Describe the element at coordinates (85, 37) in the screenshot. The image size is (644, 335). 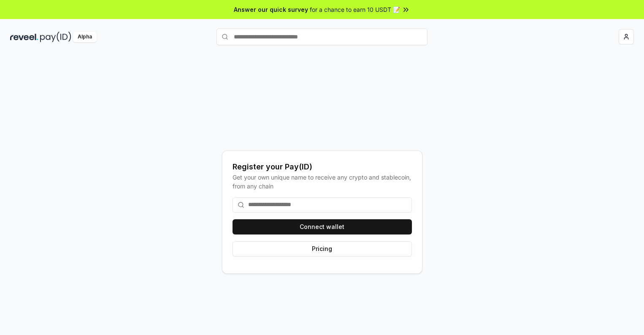
I see `div: Alpha` at that location.